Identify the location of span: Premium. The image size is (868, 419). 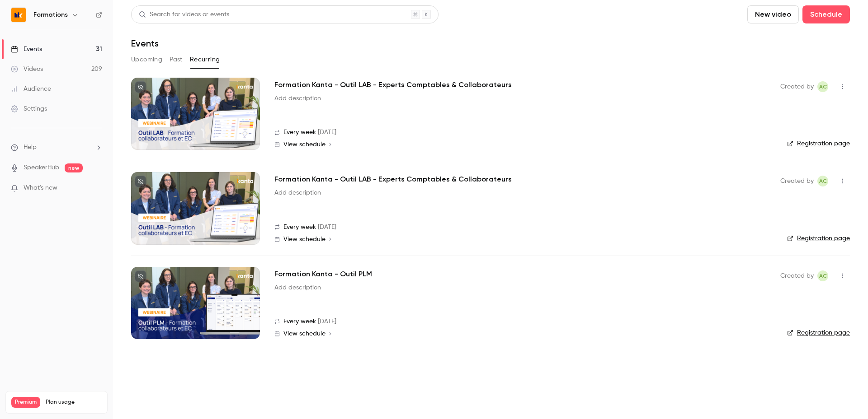
(26, 402).